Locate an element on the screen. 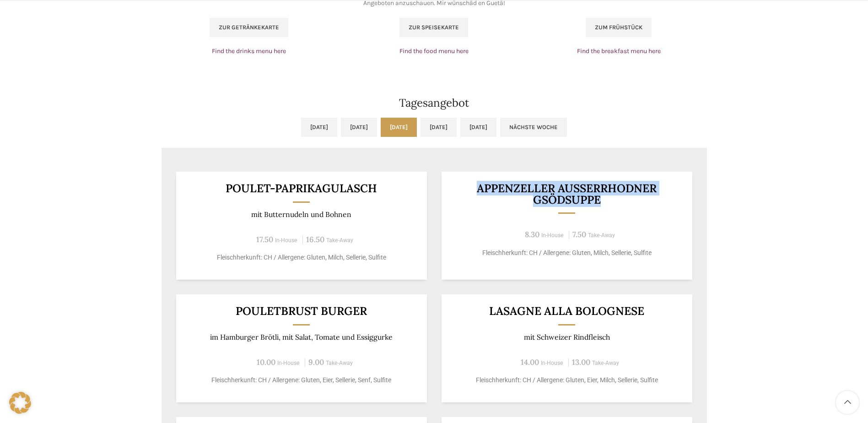 This screenshot has height=423, width=868. span: 13.00 is located at coordinates (581, 362).